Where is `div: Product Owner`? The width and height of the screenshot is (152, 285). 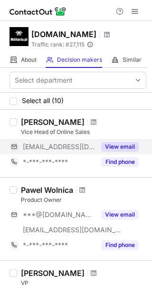 div: Product Owner is located at coordinates (84, 200).